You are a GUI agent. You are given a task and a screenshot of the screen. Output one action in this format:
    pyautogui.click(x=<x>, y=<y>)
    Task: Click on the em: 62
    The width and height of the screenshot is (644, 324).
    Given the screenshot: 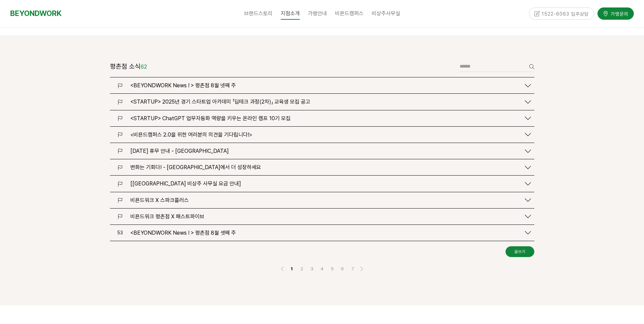 What is the action you would take?
    pyautogui.click(x=144, y=67)
    